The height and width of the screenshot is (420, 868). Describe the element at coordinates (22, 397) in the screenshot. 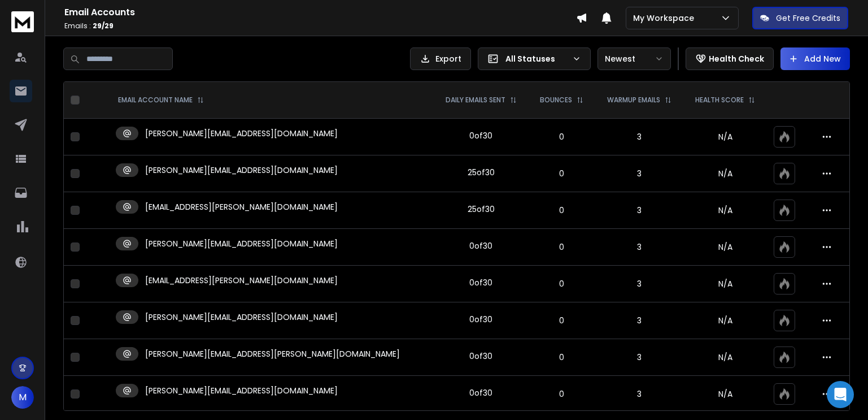

I see `span: M` at that location.